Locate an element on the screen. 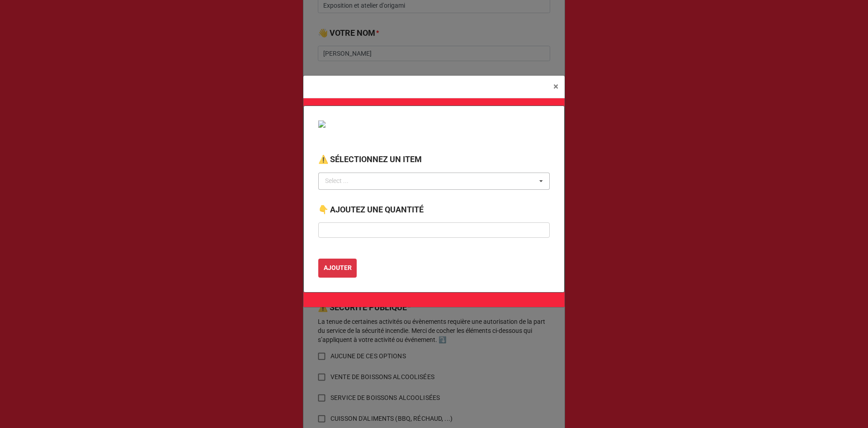 The width and height of the screenshot is (868, 428). div: Select ... is located at coordinates (342, 181).